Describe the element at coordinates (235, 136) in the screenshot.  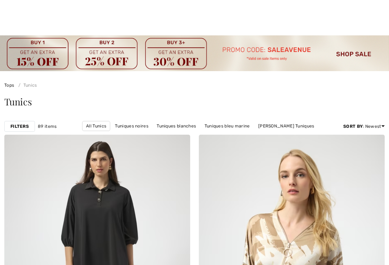
I see `a: Manches courtes` at that location.